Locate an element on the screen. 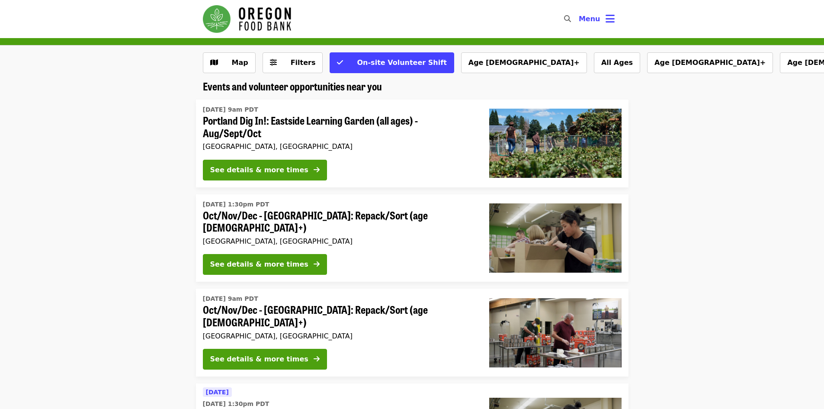 The height and width of the screenshot is (409, 824). span: Filters is located at coordinates (303, 62).